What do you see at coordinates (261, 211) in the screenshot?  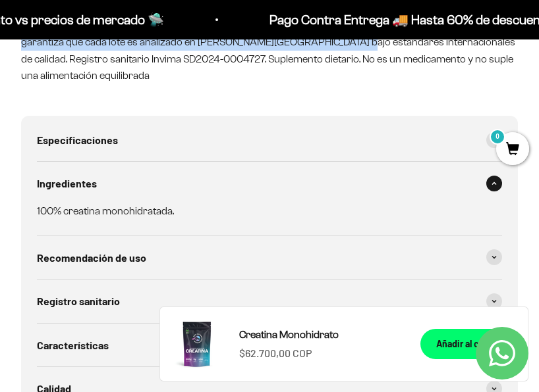 I see `p: 100% creatina monohidratada.` at bounding box center [261, 211].